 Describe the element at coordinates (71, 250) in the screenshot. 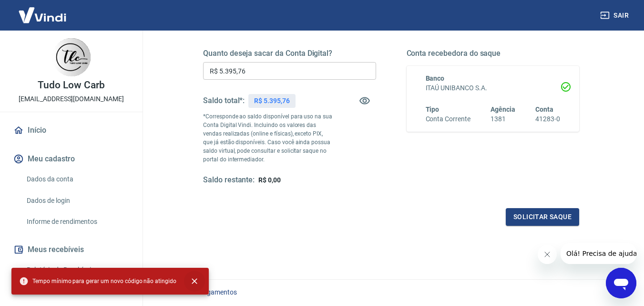

I see `button: Meus recebíveis` at that location.